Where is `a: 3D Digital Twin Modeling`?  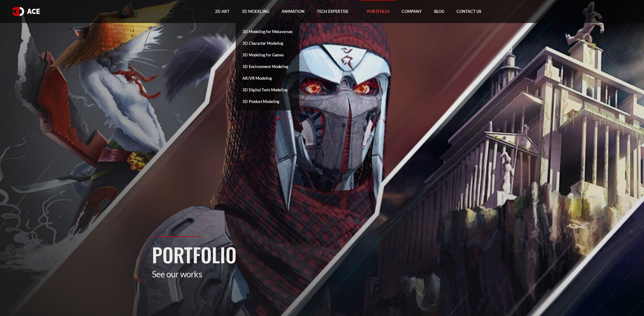 a: 3D Digital Twin Modeling is located at coordinates (267, 90).